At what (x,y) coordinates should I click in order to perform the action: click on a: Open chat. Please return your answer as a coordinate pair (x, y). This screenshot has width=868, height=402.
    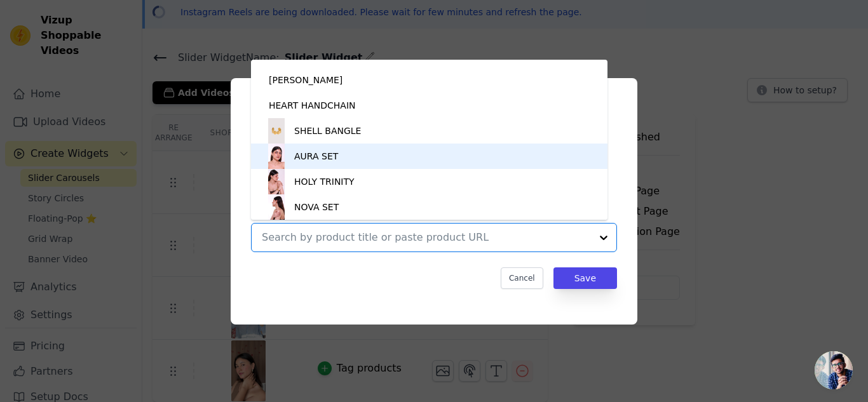
    Looking at the image, I should click on (833, 370).